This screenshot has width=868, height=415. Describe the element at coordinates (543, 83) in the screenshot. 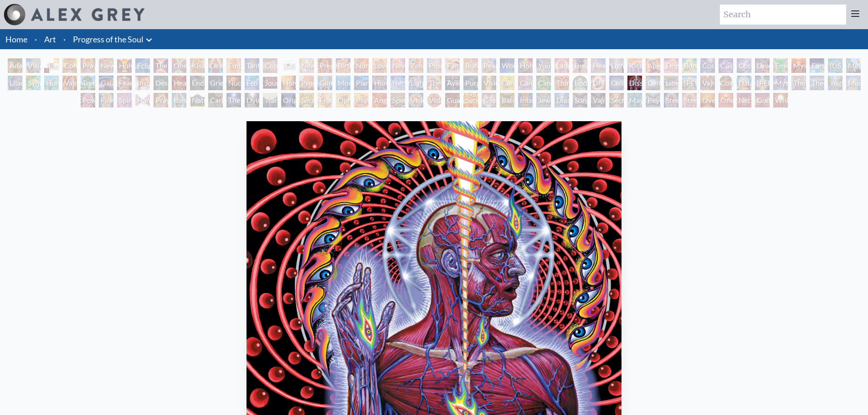

I see `div: Cannabacchus` at that location.